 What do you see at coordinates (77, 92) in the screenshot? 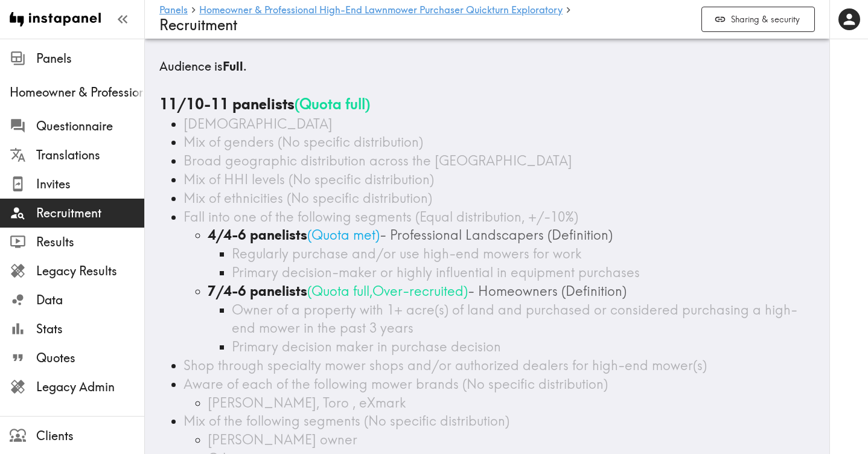
I see `span: Homeowner & Professional High-End Lawnmower Purchaser Quickturn Exploratory` at bounding box center [77, 92].